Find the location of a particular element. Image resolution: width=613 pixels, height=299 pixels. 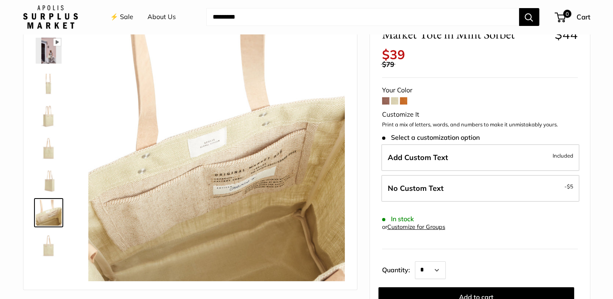

a: Customize for Groups is located at coordinates (416, 227).